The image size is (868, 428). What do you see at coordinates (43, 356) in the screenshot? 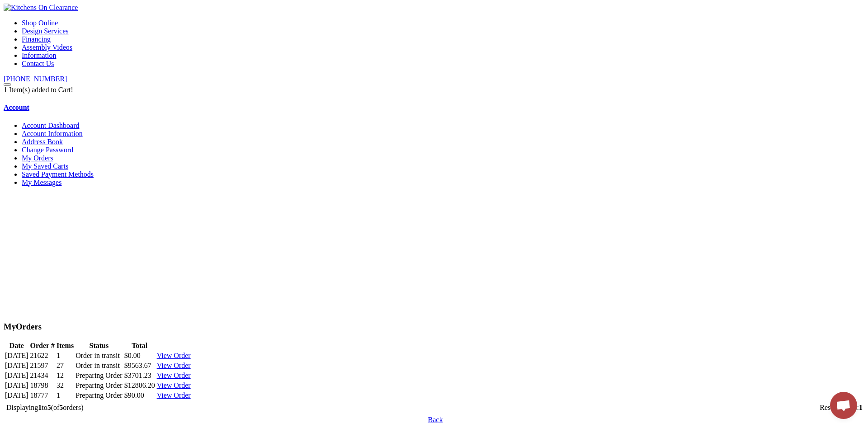
I see `td: 21622` at bounding box center [43, 356].